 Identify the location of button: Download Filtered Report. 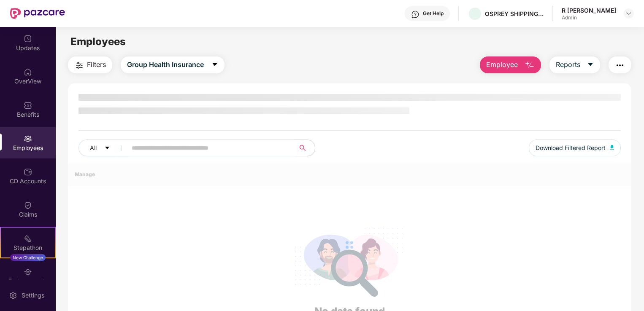
(575, 148).